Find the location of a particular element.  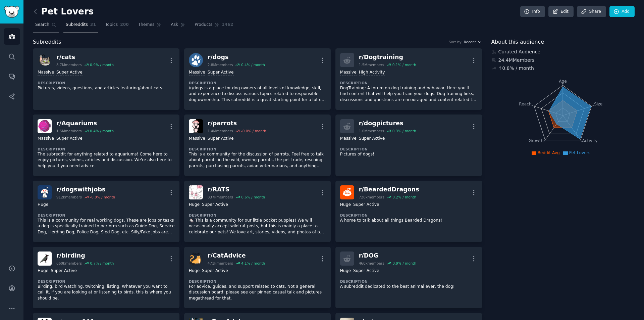

div: 0.9 % / month is located at coordinates (102, 65).